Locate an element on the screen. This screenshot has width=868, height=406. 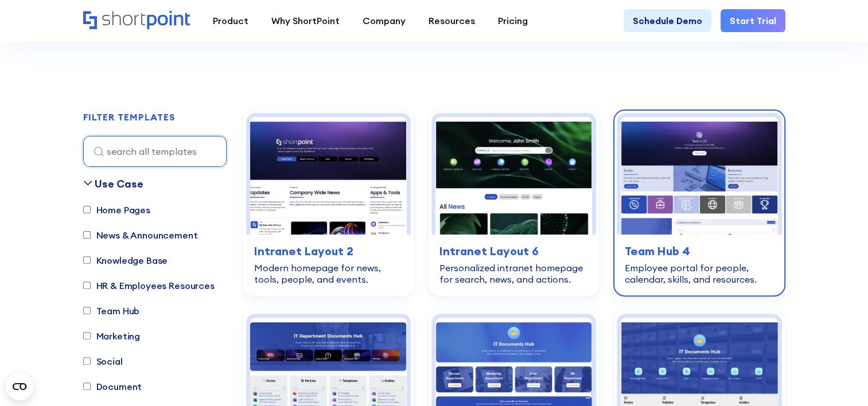
label: Document is located at coordinates (113, 386).